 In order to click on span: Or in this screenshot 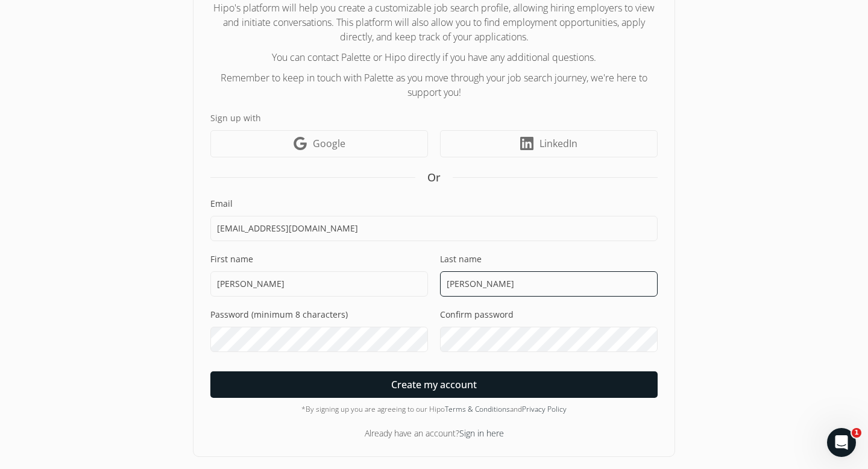, I will do `click(434, 177)`.